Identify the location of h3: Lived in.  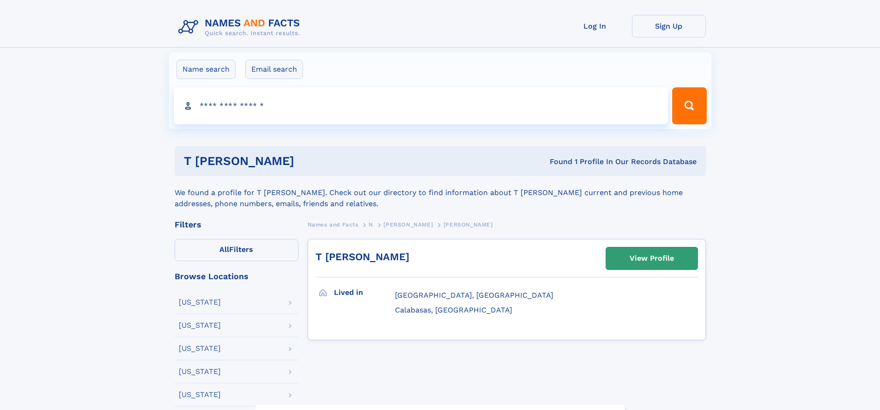
(365, 293).